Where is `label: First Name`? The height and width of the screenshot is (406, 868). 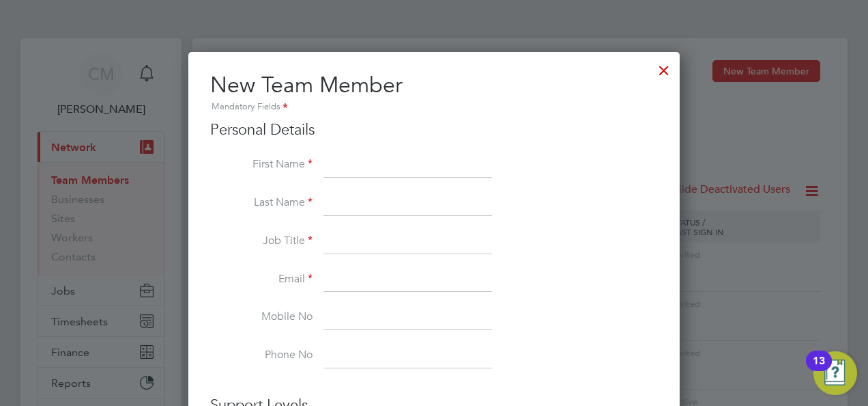
label: First Name is located at coordinates (261, 164).